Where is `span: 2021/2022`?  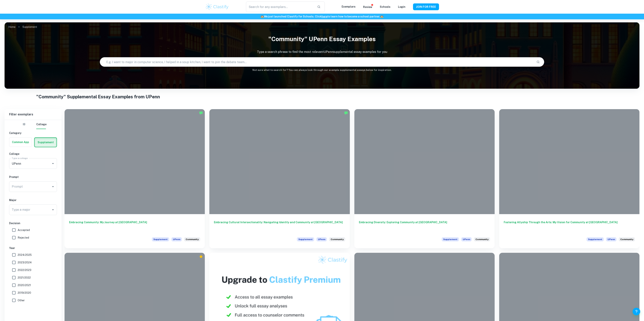 span: 2021/2022 is located at coordinates (24, 278).